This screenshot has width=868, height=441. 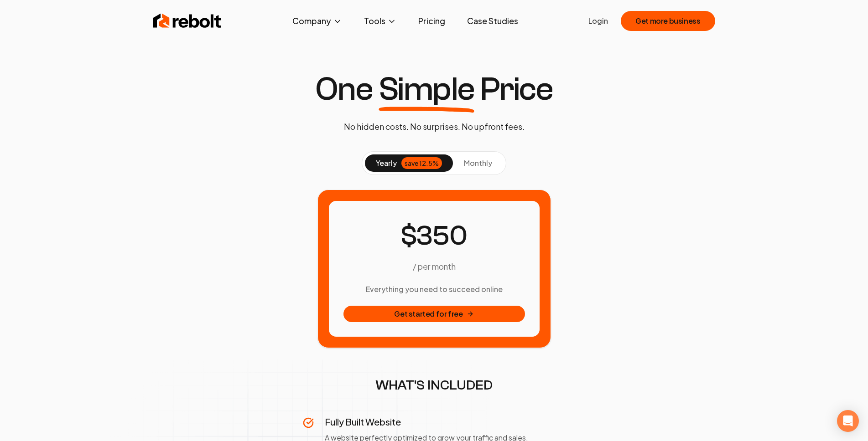 I want to click on h2: WHAT'S INCLUDED, so click(x=435, y=385).